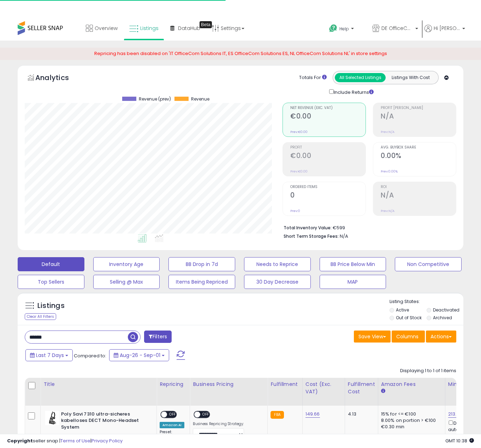 The width and height of the screenshot is (481, 448). Describe the element at coordinates (353, 264) in the screenshot. I see `button: BB Price Below Min` at that location.